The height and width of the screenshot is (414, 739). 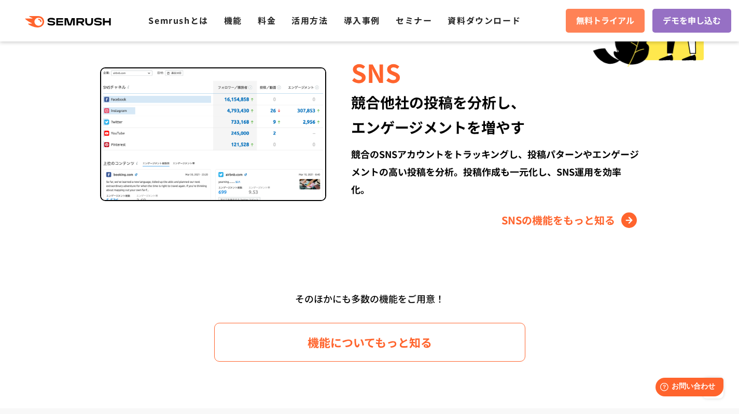 I want to click on a: 導入事例, so click(x=362, y=20).